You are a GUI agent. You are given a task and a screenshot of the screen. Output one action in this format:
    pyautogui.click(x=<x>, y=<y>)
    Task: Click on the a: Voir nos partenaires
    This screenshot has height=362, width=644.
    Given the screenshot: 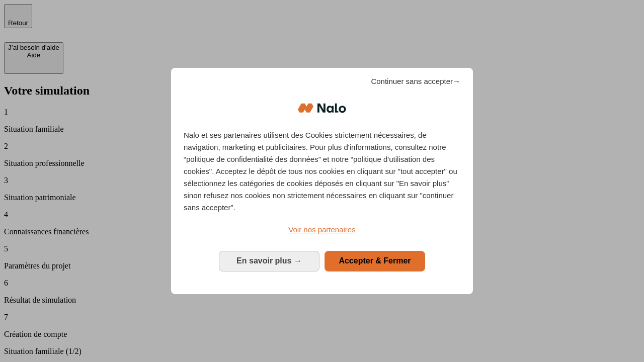 What is the action you would take?
    pyautogui.click(x=322, y=230)
    